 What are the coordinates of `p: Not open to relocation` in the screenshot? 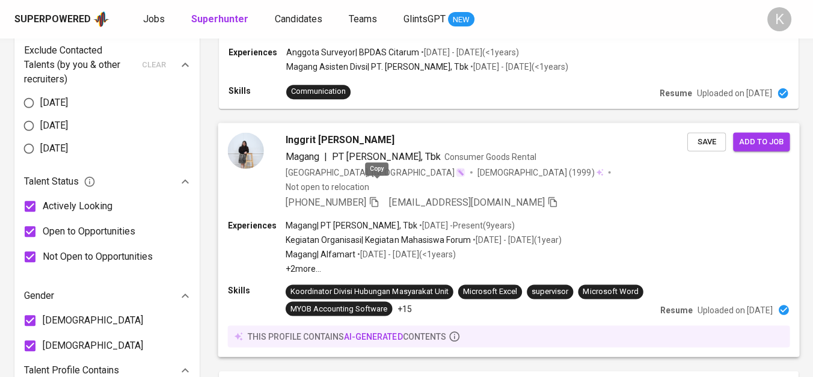 It's located at (327, 186).